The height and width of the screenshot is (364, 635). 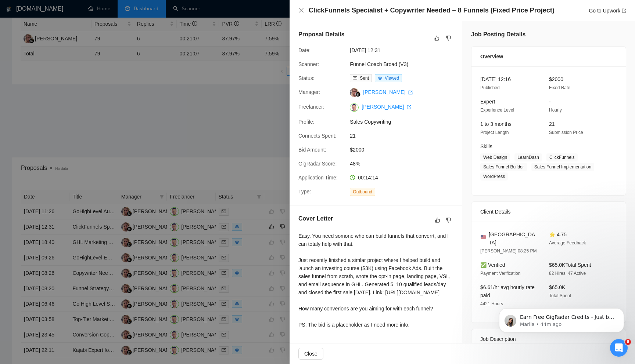 I want to click on span: Connects Spent:, so click(x=318, y=136).